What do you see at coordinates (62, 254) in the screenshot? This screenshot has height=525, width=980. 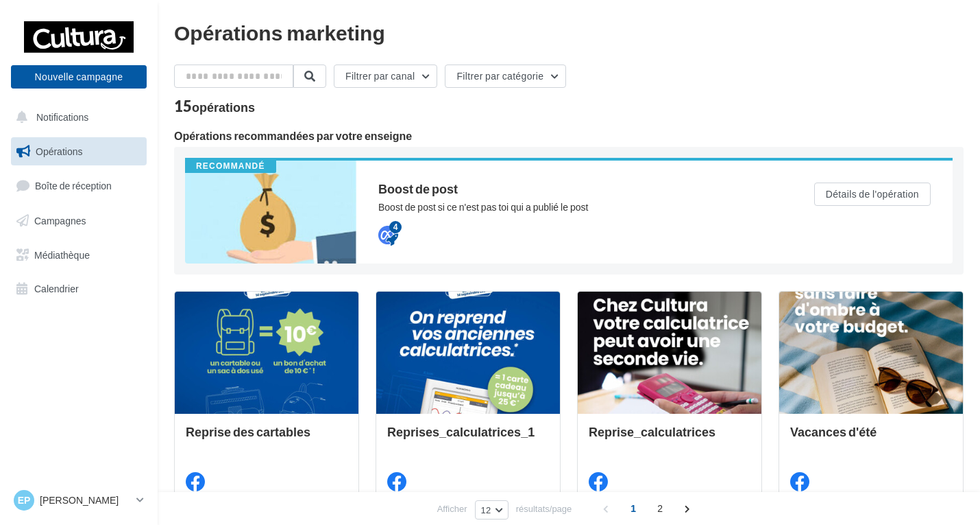 I see `span: Médiathèque` at bounding box center [62, 254].